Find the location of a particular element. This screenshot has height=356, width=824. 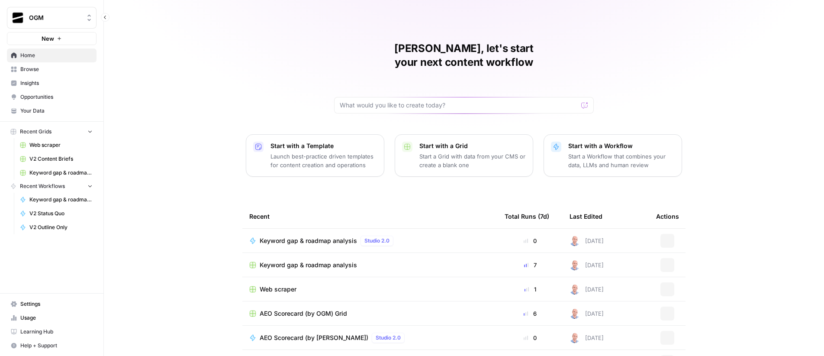

button: Help + Support is located at coordinates (52, 345).